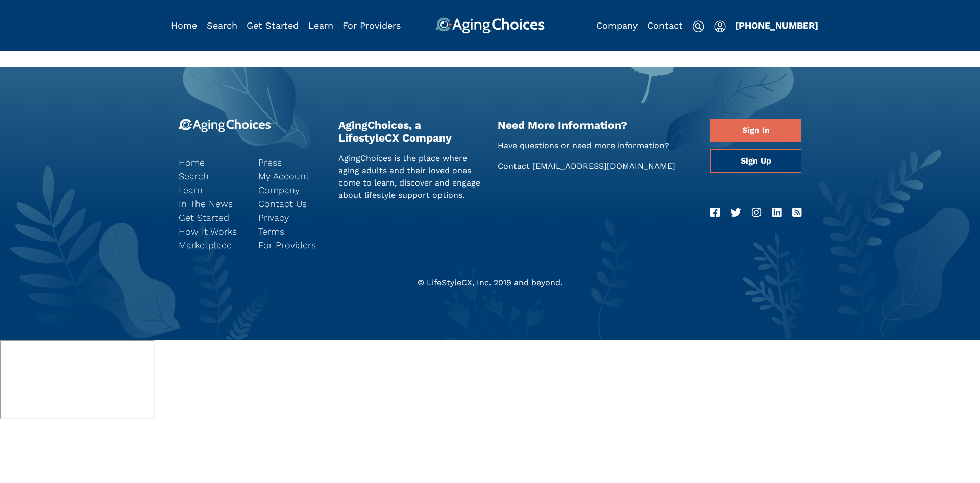 The image size is (980, 483). Describe the element at coordinates (211, 231) in the screenshot. I see `a: How It Works` at that location.